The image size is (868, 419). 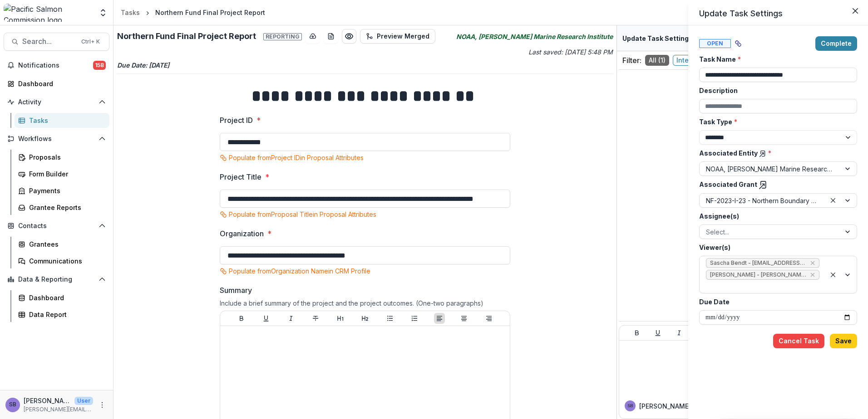 I want to click on label: Description, so click(x=775, y=90).